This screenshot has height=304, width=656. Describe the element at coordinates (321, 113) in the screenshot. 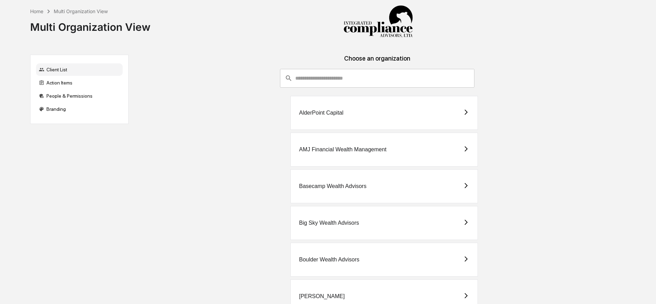

I see `div: AlderPoint Capital` at that location.